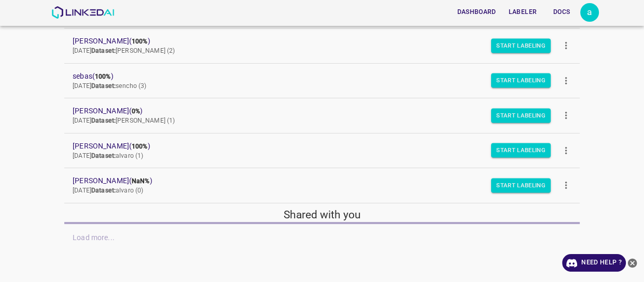 Image resolution: width=644 pixels, height=282 pixels. I want to click on button: Docs, so click(561, 12).